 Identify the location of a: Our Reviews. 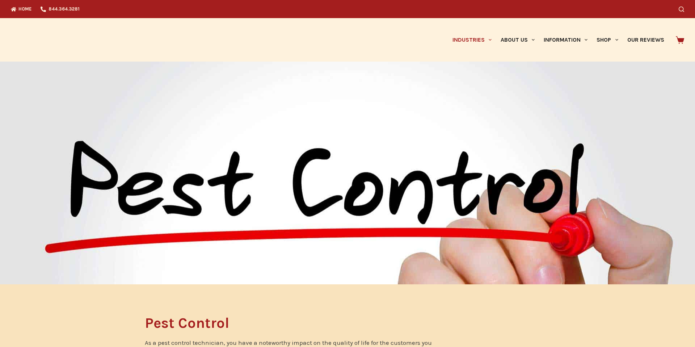
(645, 40).